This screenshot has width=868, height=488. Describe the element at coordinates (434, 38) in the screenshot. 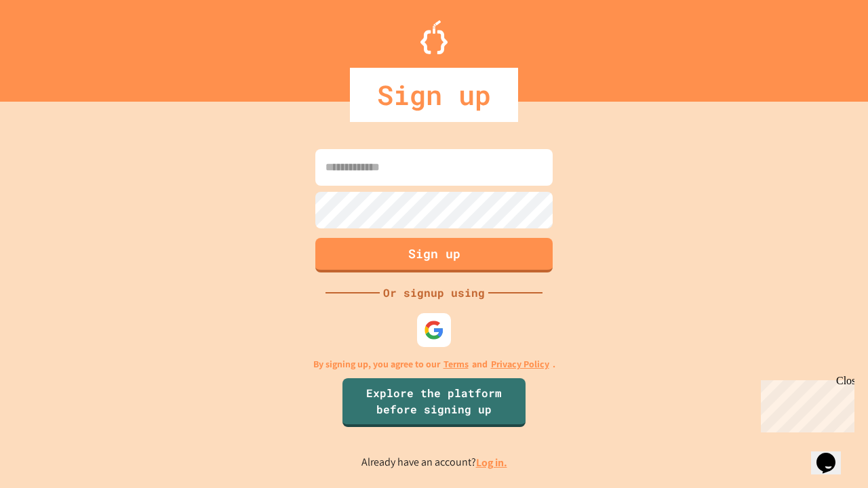

I see `img: Logo.svg` at that location.